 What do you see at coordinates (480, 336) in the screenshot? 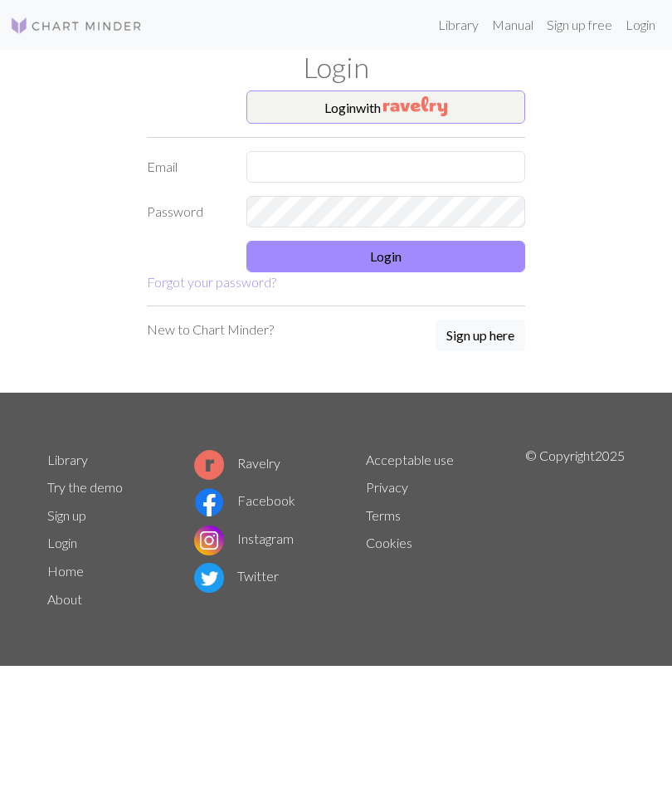
I see `a: Sign up here` at bounding box center [480, 336].